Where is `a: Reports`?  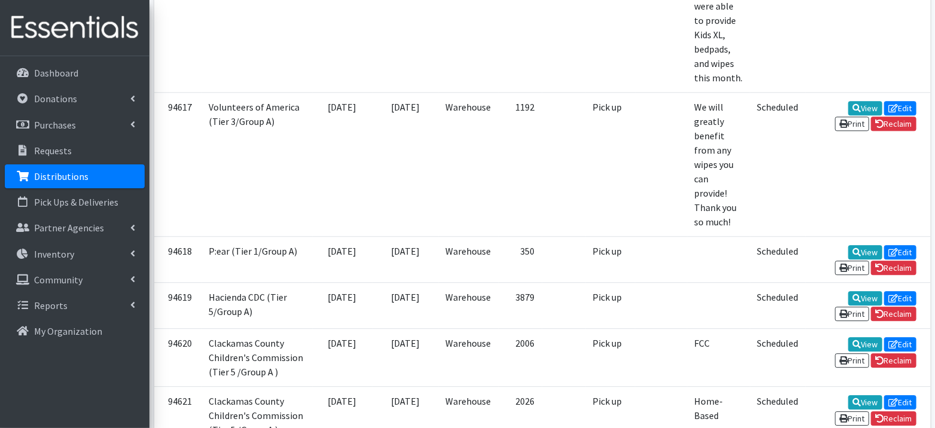 a: Reports is located at coordinates (75, 305).